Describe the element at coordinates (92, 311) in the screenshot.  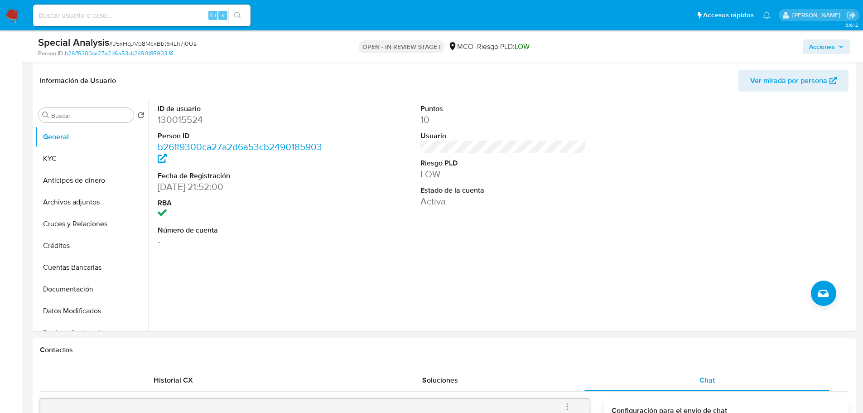
I see `button: Datos Modificados` at that location.